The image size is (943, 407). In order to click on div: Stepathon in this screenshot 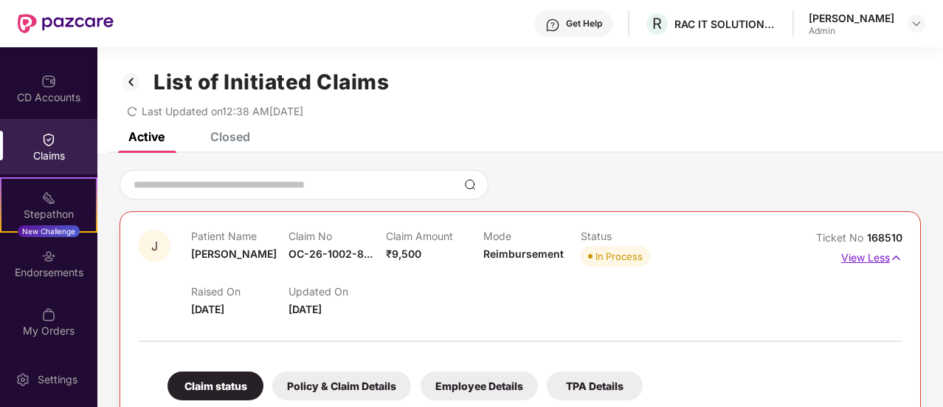, I will do `click(49, 214)`.